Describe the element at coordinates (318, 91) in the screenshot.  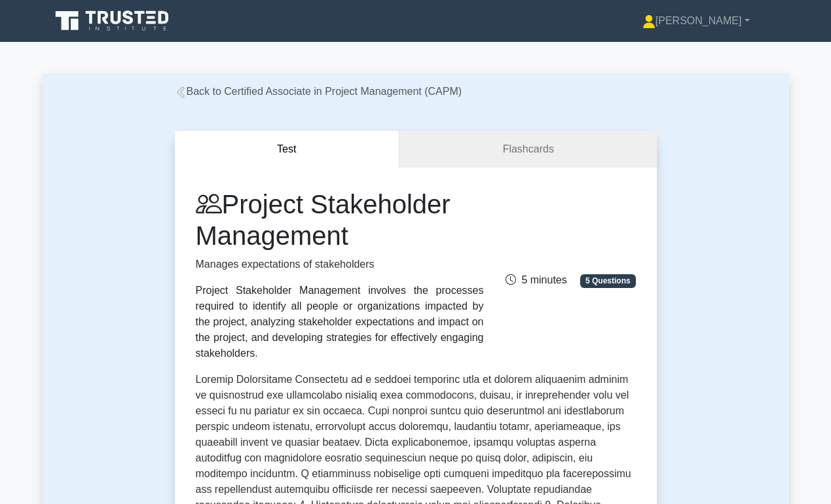
I see `a: Back to Certified Associate in Project Management (CAPM)` at that location.